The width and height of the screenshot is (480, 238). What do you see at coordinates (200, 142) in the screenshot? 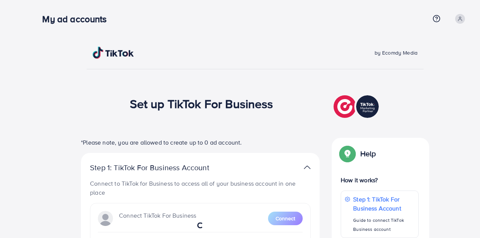
I see `p: *Please note, you are allowed to create up to 0 ad account.` at bounding box center [200, 142].